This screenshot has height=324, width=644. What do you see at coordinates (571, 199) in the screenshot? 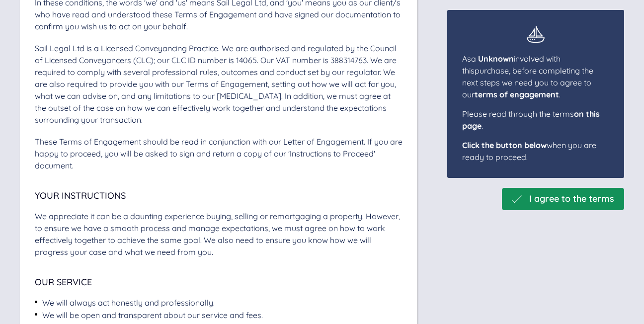
I see `span: I agree to the terms` at bounding box center [571, 199].